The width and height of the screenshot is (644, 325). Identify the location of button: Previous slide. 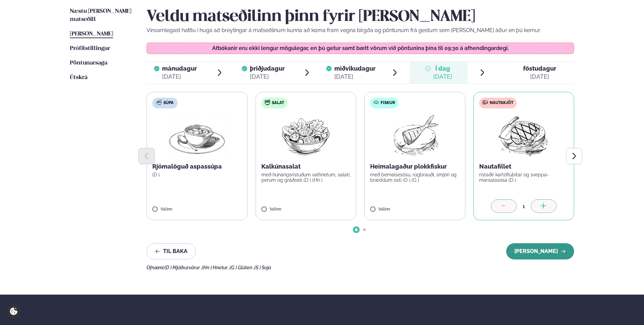
(147, 156).